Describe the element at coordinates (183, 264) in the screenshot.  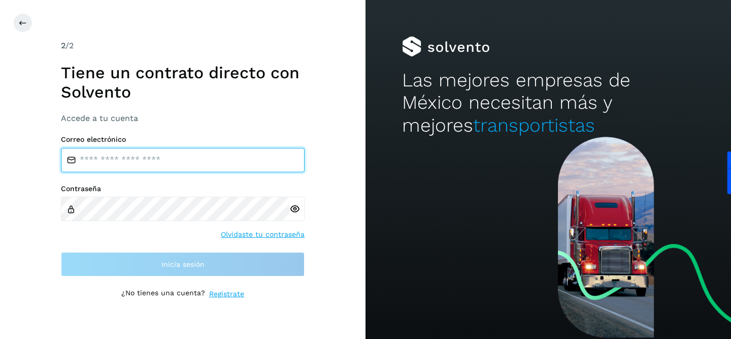
I see `span: Inicia sesión` at that location.